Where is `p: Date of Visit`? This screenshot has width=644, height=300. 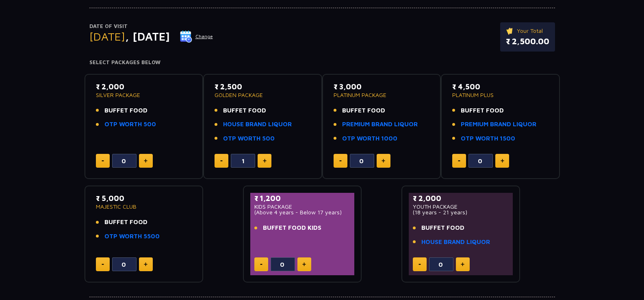 p: Date of Visit is located at coordinates (151, 27).